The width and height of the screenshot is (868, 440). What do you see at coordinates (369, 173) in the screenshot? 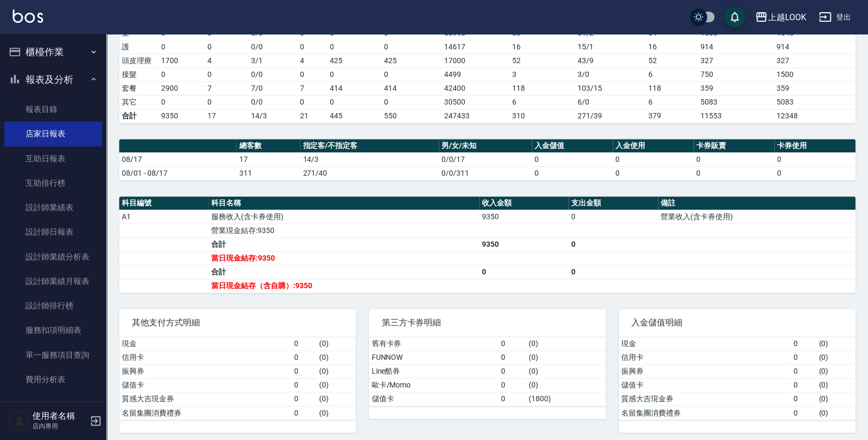
I see `td: 271/40` at bounding box center [369, 173].